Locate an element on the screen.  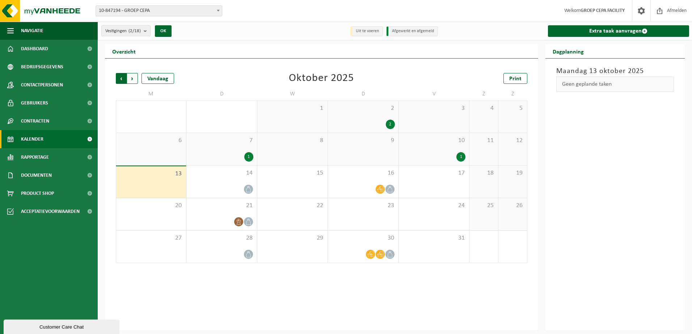
span: Vestigingen is located at coordinates (123, 31).